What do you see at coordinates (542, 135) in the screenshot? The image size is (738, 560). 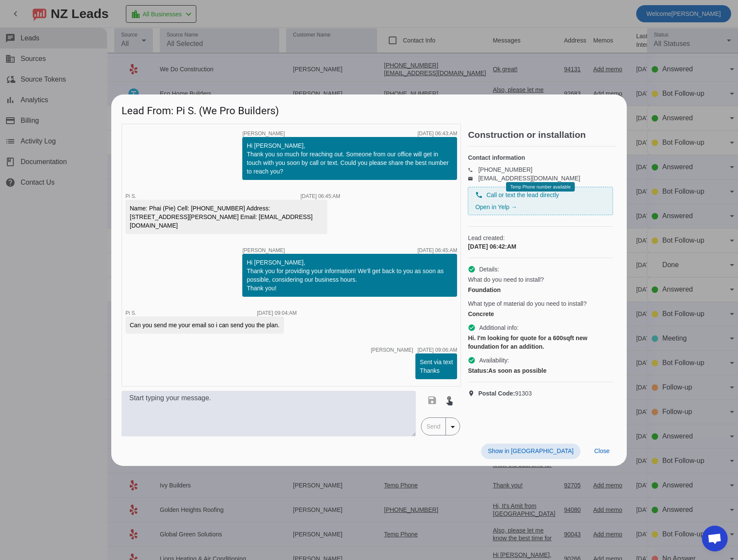 I see `h2: Construction or installation` at bounding box center [542, 135].